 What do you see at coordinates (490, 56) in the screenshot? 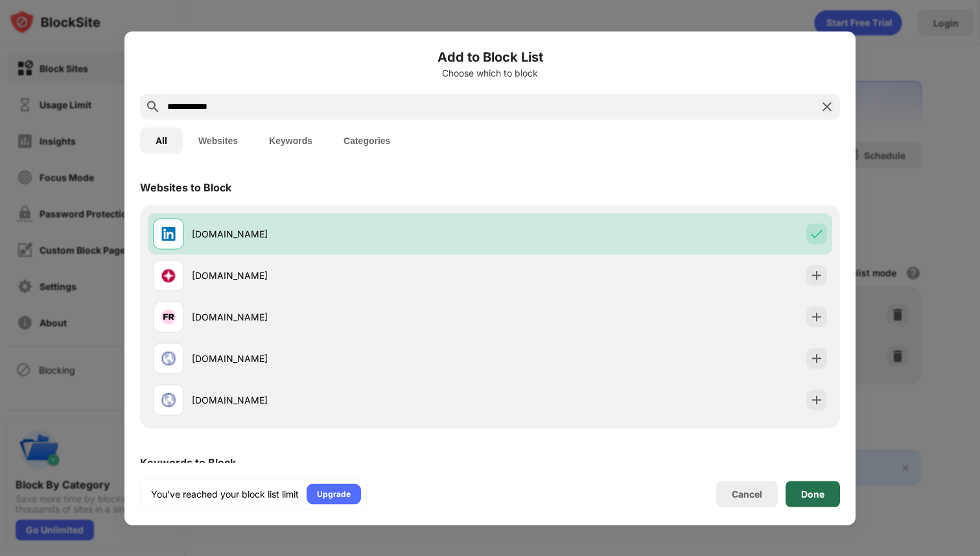
I see `h6: Add to Block List` at bounding box center [490, 56].